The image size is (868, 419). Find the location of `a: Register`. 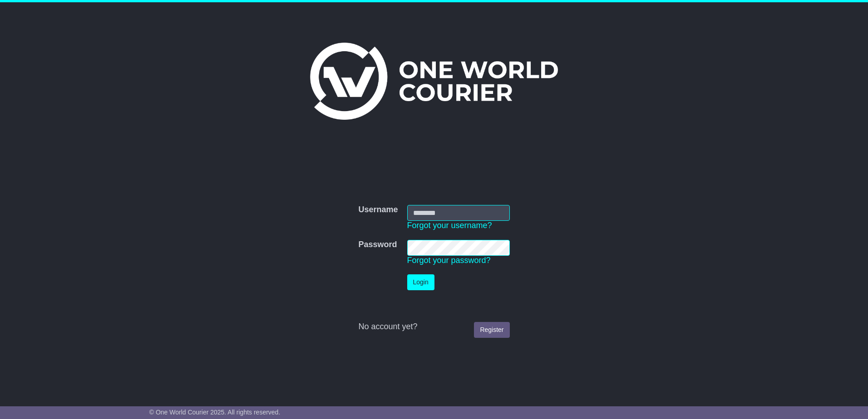

a: Register is located at coordinates (492, 330).